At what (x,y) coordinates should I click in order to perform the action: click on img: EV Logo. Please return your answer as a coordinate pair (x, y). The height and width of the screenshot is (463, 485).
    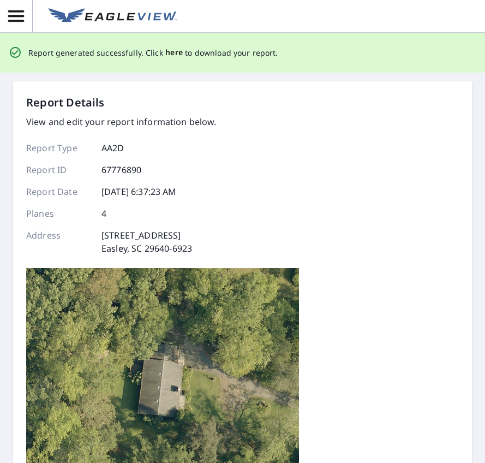
    Looking at the image, I should click on (113, 16).